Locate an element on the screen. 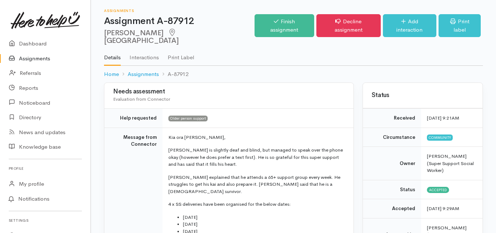 The height and width of the screenshot is (233, 496). a: Print Label is located at coordinates (181, 55).